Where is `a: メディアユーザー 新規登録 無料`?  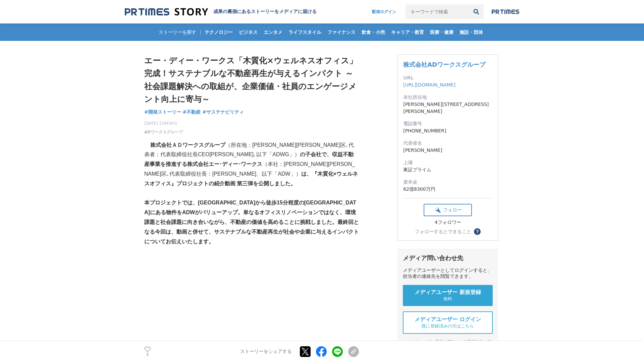
a: メディアユーザー 新規登録 無料 is located at coordinates (448, 295).